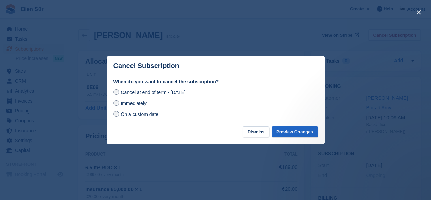 The width and height of the screenshot is (431, 200). Describe the element at coordinates (295, 132) in the screenshot. I see `button: Preview Changes` at that location.